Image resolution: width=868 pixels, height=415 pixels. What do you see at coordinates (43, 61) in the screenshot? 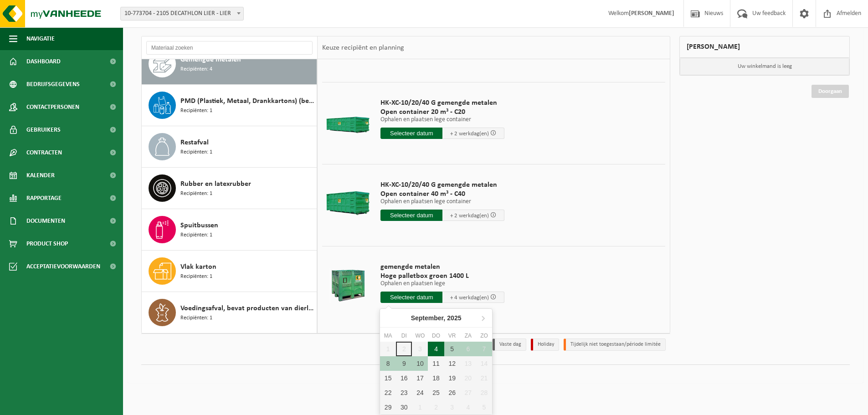
I see `span: Dashboard` at bounding box center [43, 61].